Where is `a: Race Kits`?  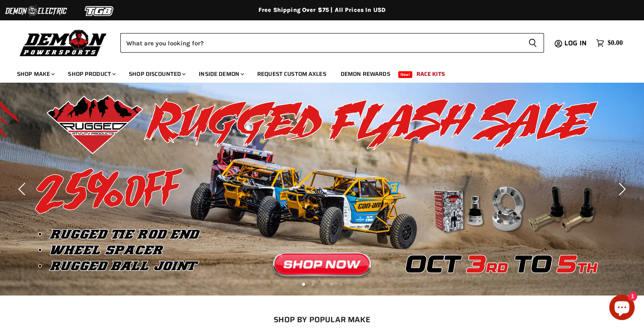 a: Race Kits is located at coordinates (430, 74).